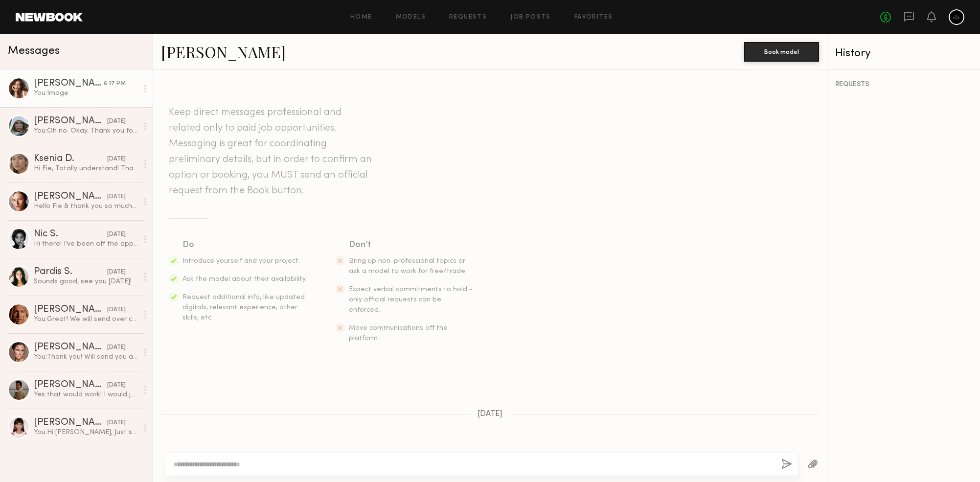 Image resolution: width=980 pixels, height=482 pixels. I want to click on div: Hi Fie, Totally understand! Thank you so much and have a wonderful photoshoot. I’ll be very happy..., so click(85, 168).